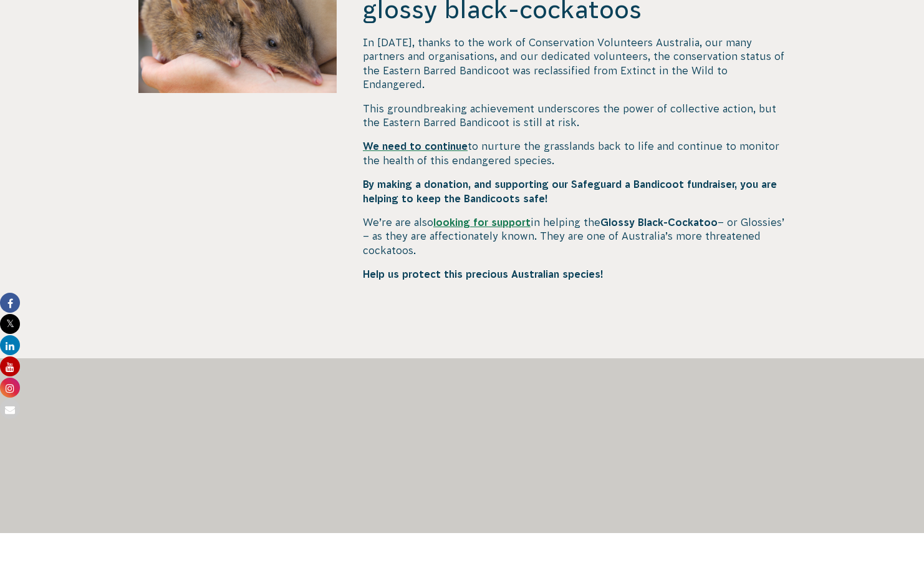 The width and height of the screenshot is (924, 583). I want to click on a: We need to continue, so click(416, 146).